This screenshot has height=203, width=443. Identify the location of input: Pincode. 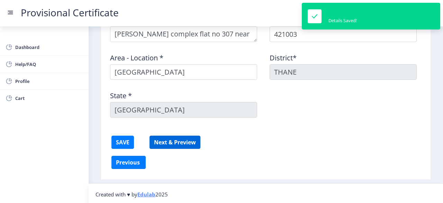
(343, 34).